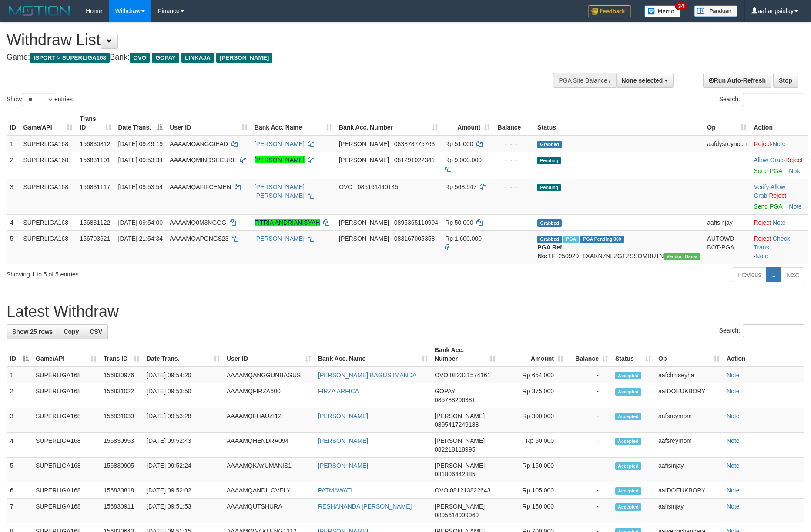 This screenshot has width=811, height=532. What do you see at coordinates (768, 171) in the screenshot?
I see `a: Send PGA` at bounding box center [768, 171].